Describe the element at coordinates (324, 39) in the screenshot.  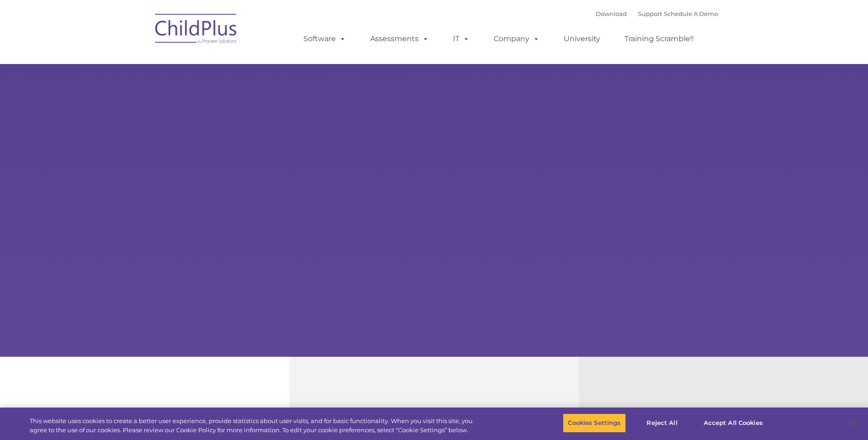
I see `a: Software` at that location.